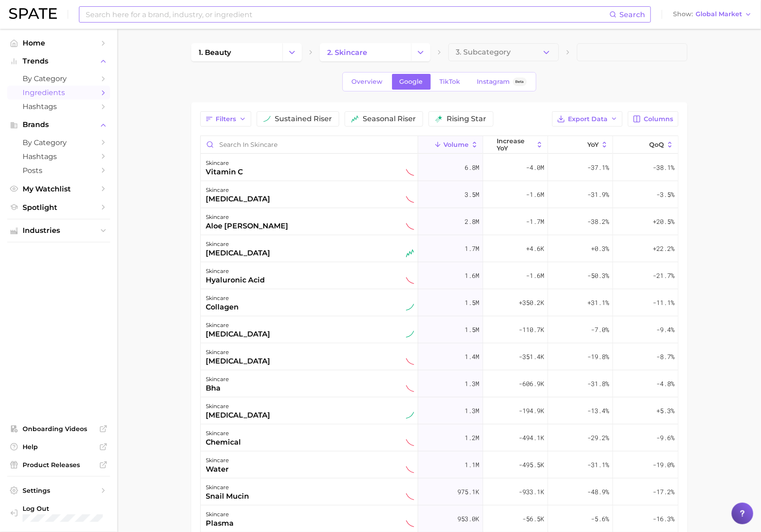 Image resolution: width=761 pixels, height=532 pixels. What do you see at coordinates (292, 52) in the screenshot?
I see `button: Change Category` at bounding box center [292, 52].